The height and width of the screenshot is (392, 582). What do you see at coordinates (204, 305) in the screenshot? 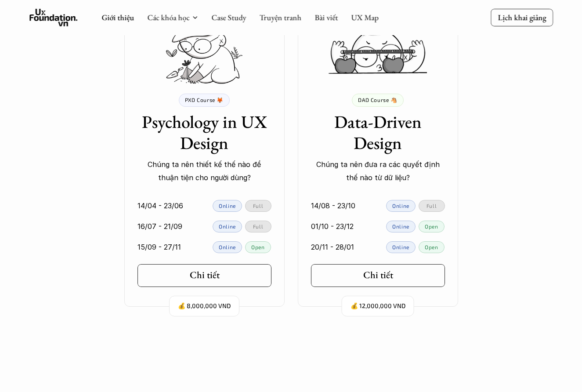
I see `p: 💰 8,000,000 VND` at bounding box center [204, 305].